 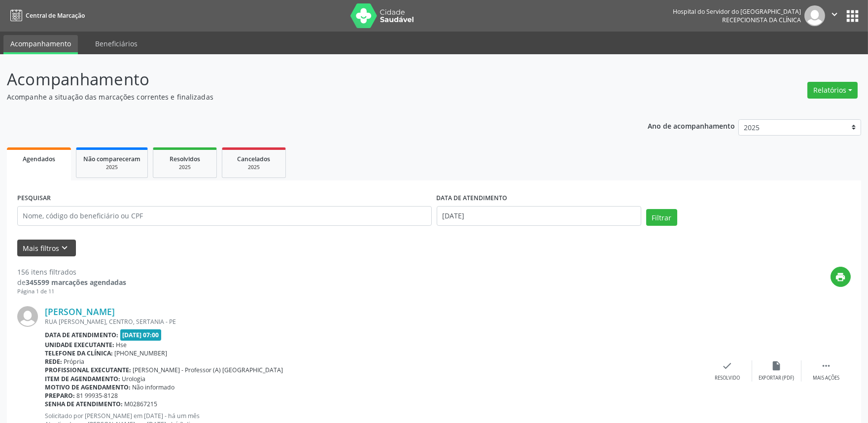 What do you see at coordinates (224, 216) in the screenshot?
I see `input: Nome, código do beneficiário ou CPF` at bounding box center [224, 216].